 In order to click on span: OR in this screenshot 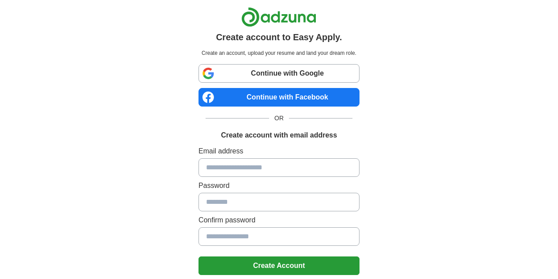, I will do `click(279, 118)`.